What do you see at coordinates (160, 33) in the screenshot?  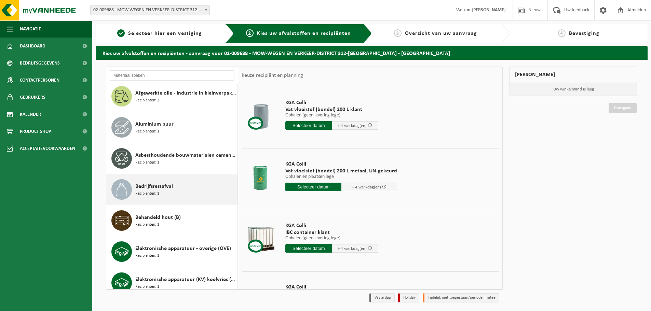 I see `a: 1Selecteer hier een vestiging` at bounding box center [160, 33].